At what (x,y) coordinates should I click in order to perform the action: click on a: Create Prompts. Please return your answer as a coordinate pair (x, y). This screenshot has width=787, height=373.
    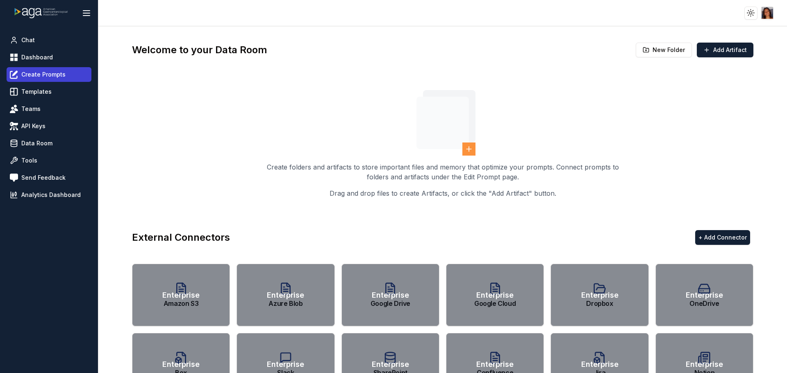
    Looking at the image, I should click on (49, 75).